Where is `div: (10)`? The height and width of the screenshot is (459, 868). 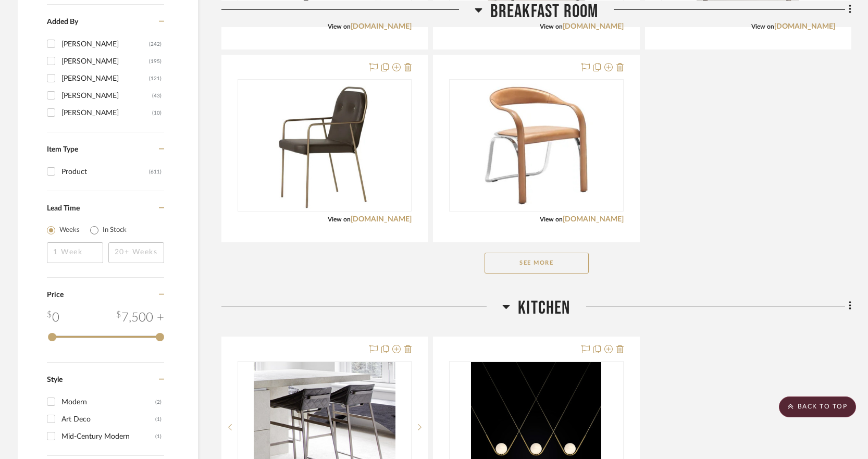
div: (10) is located at coordinates (157, 113).